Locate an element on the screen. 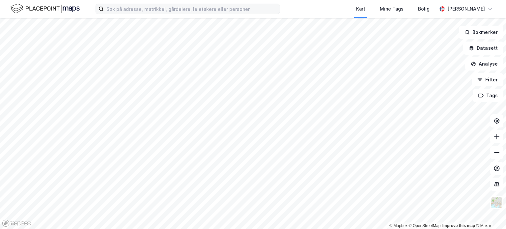 The height and width of the screenshot is (229, 506). div: Mine Tags is located at coordinates (391, 9).